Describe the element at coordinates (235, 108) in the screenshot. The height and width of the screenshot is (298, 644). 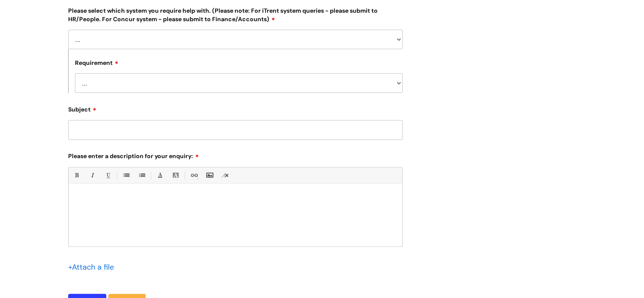
I see `label: Subject` at that location.